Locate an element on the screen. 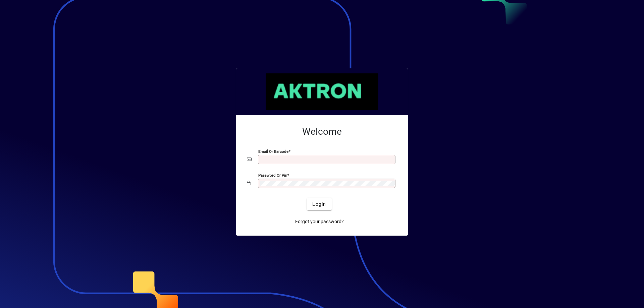 The image size is (644, 308). h2: Welcome is located at coordinates (322, 132).